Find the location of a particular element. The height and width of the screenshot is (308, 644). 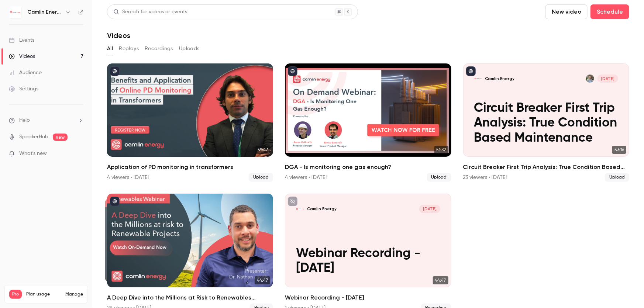

li: DGA - Is monitoring one gas enough? is located at coordinates (368, 122).